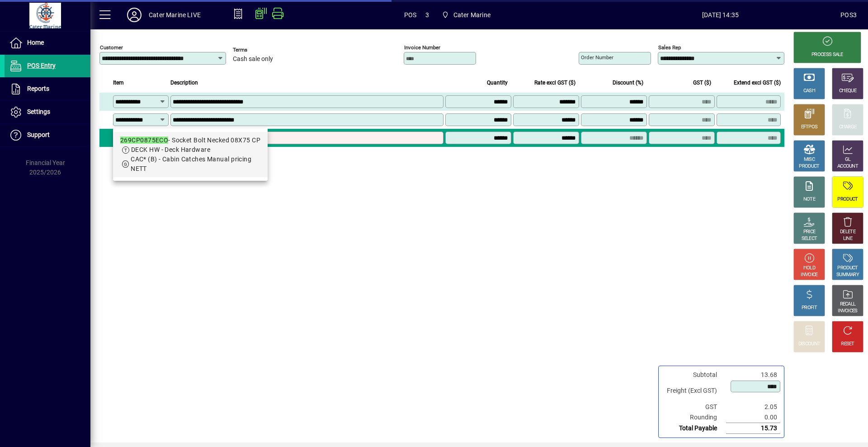 This screenshot has height=447, width=868. Describe the element at coordinates (847, 232) in the screenshot. I see `div: DELETE` at that location.